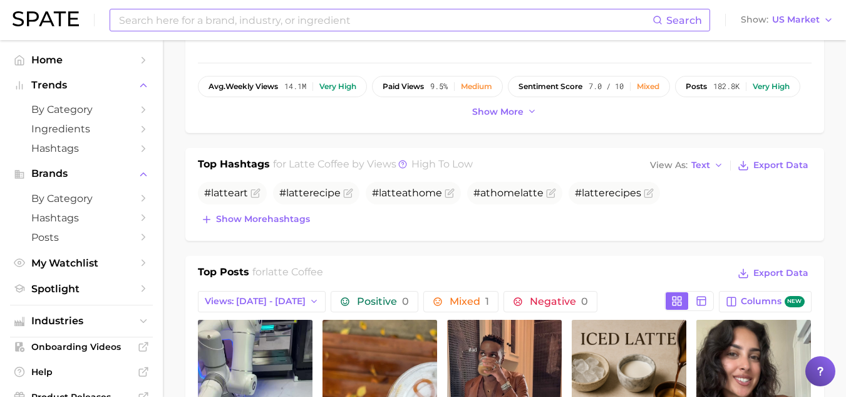  I want to click on span: #athome, so click(509, 192).